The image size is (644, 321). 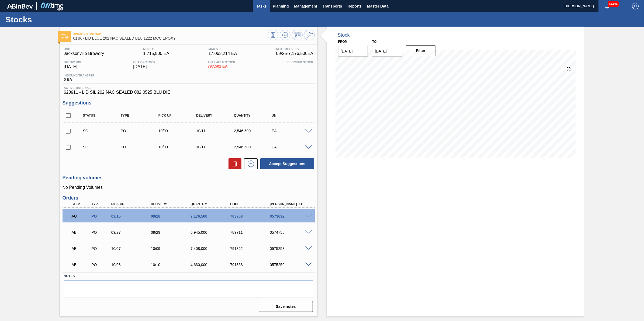 What do you see at coordinates (189, 92) in the screenshot?
I see `span: 620911 - LID SIL 202 NAC SEALED 082 0525 BLU DIE` at bounding box center [189, 92].